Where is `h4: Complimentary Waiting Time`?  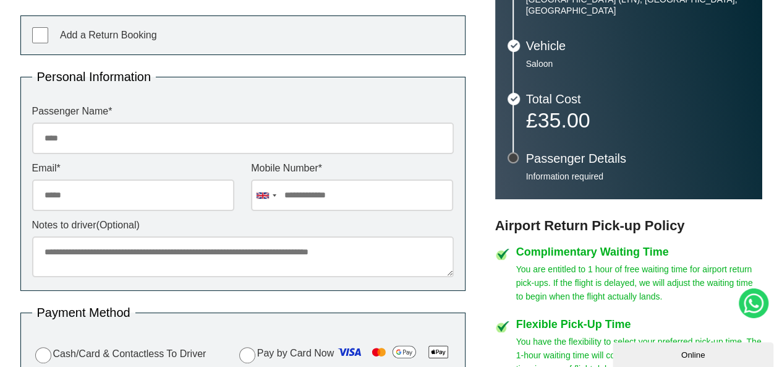
h4: Complimentary Waiting Time is located at coordinates (639, 252).